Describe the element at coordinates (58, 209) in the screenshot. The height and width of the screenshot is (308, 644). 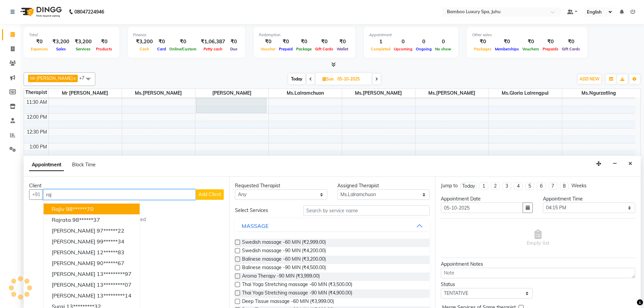
I see `span: Rajiv` at that location.